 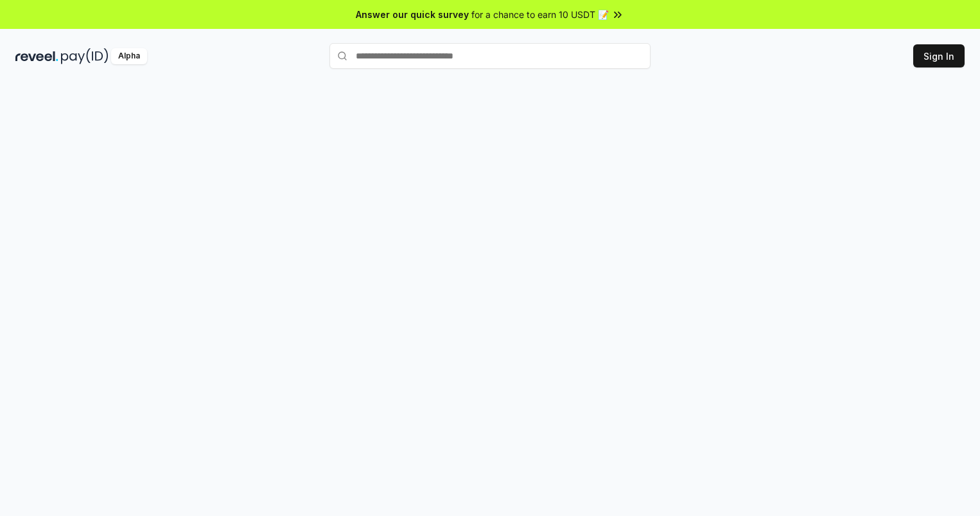 What do you see at coordinates (84, 56) in the screenshot?
I see `img: pay_id` at bounding box center [84, 56].